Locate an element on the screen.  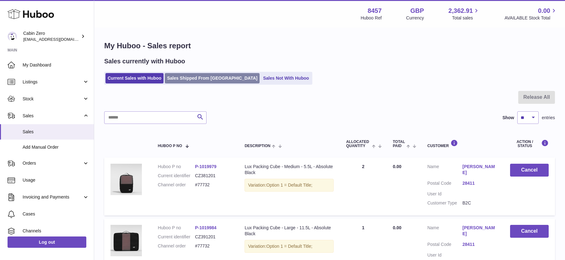
div: Customer is located at coordinates (463, 144).